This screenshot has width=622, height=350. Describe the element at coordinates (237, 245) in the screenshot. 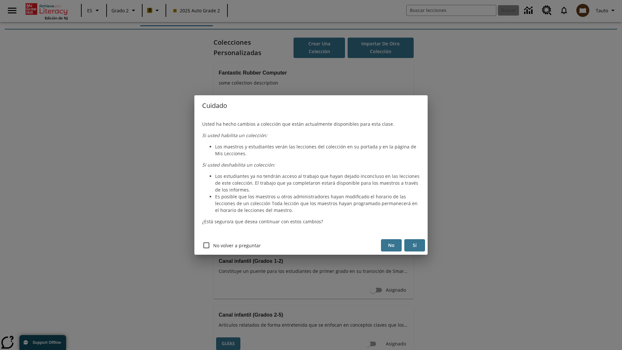

I see `span: No volver a preguntar` at that location.